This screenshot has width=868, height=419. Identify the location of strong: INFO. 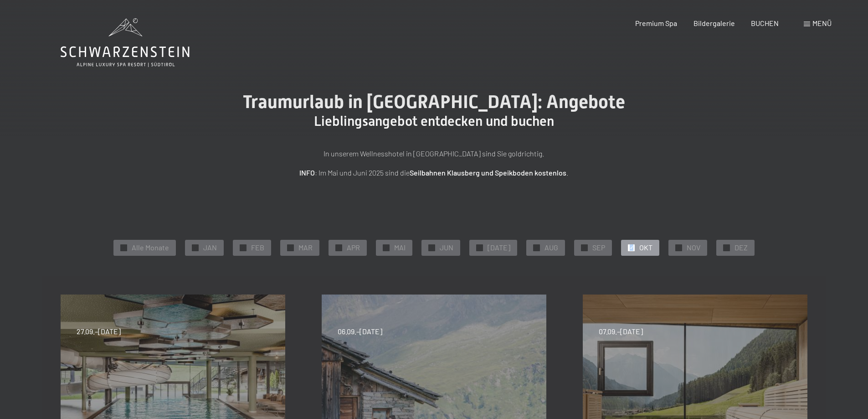
(307, 172).